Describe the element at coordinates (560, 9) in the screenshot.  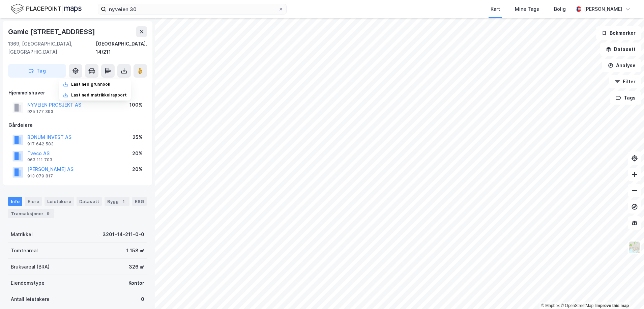
I see `div: Bolig` at that location.